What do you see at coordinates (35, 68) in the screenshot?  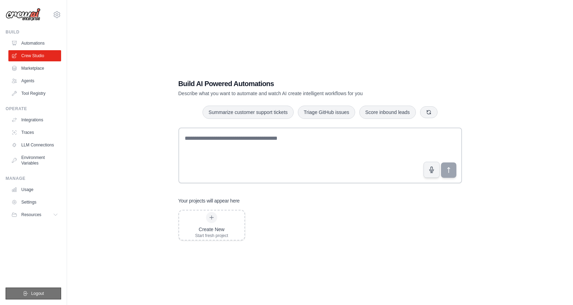 I see `a: Marketplace` at bounding box center [35, 68].